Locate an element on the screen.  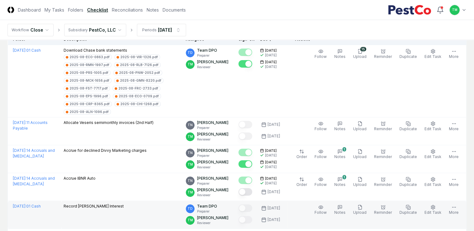
a: 2025-08-RMN-1997.pdf is located at coordinates (87, 65).